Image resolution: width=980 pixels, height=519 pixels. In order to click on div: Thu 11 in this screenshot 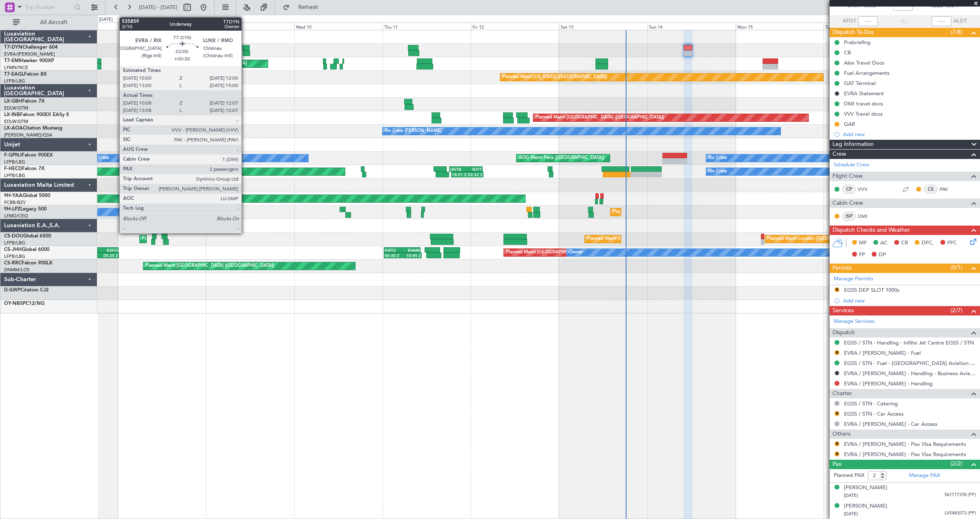, I will do `click(426, 26)`.